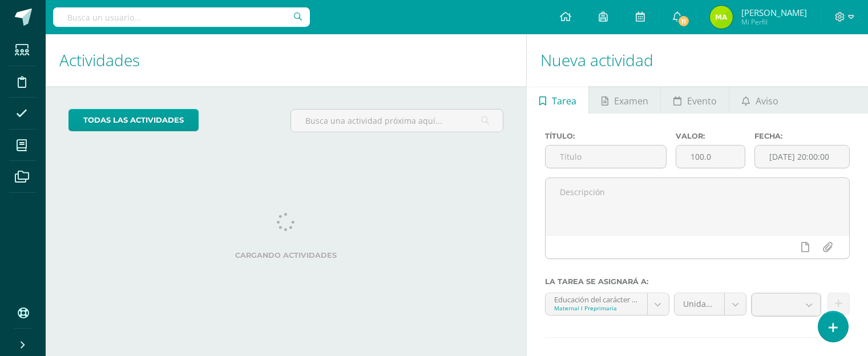 This screenshot has height=356, width=868. Describe the element at coordinates (697, 60) in the screenshot. I see `h1: Nueva actividad` at that location.